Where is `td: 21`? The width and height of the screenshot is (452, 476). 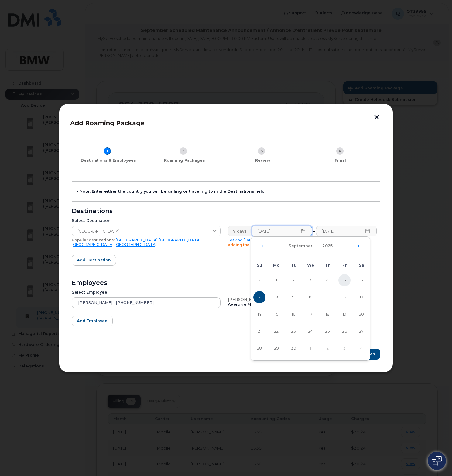
td: 21 is located at coordinates (260, 332).